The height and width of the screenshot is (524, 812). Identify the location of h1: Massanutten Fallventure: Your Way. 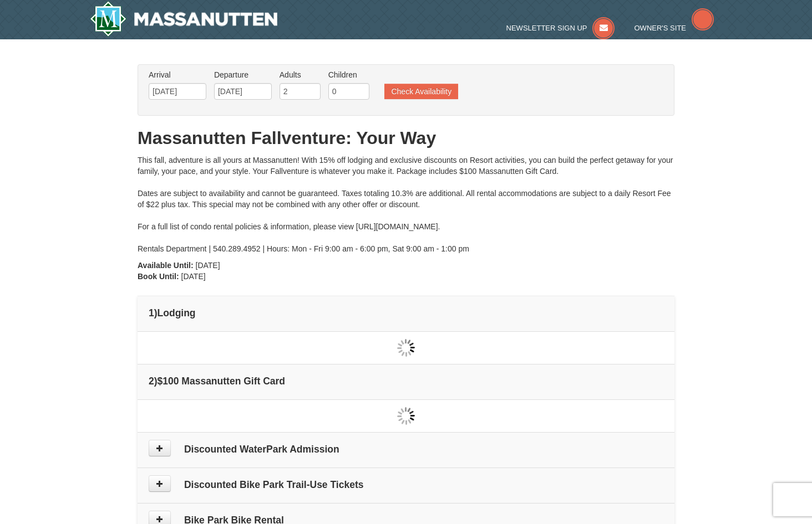
(406, 138).